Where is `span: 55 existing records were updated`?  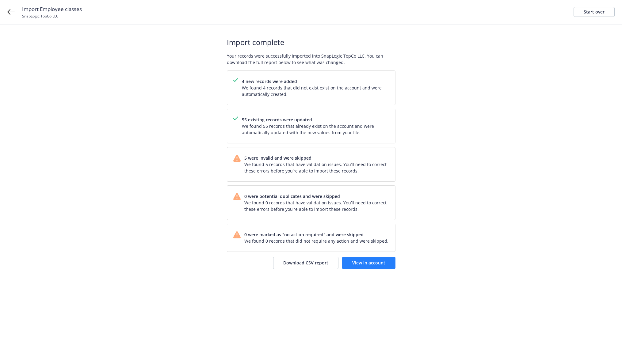
span: 55 existing records were updated is located at coordinates (315, 120).